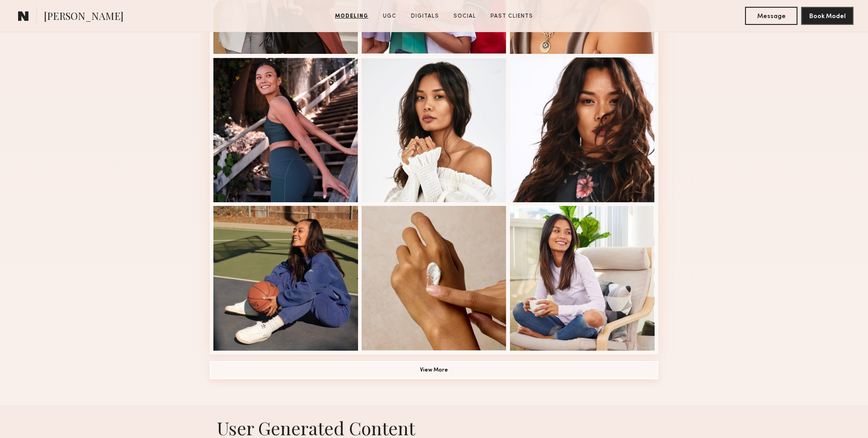 The width and height of the screenshot is (868, 438). What do you see at coordinates (827, 16) in the screenshot?
I see `a: Book Model` at bounding box center [827, 16].